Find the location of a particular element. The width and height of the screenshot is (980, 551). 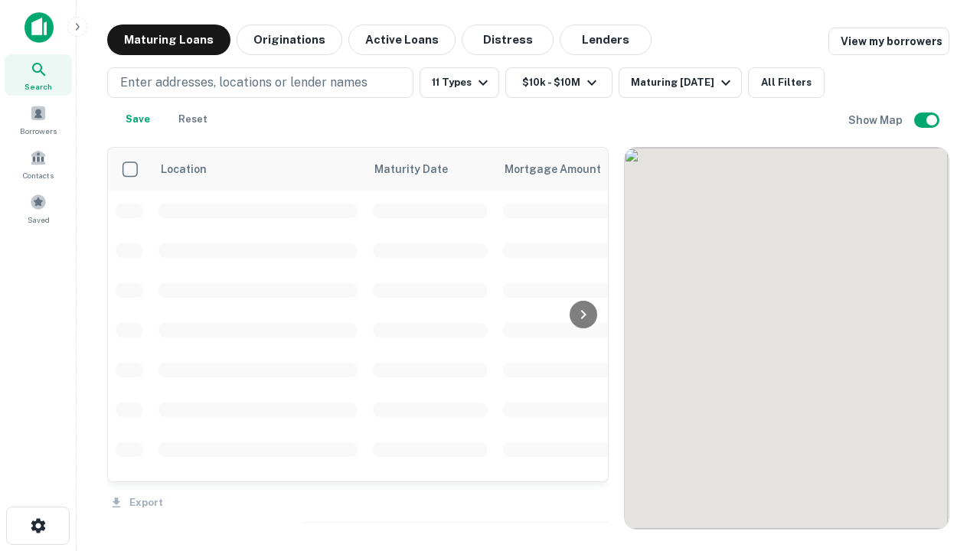

a: Saved is located at coordinates (38, 209).